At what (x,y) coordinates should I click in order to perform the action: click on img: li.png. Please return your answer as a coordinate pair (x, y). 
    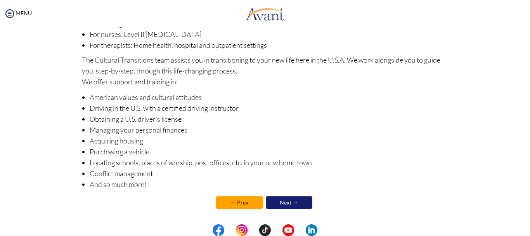
    Looking at the image, I should click on (312, 230).